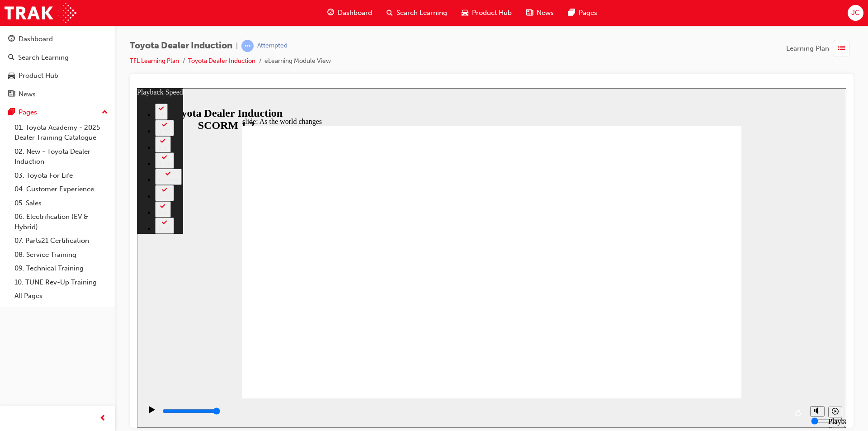 The image size is (868, 431). Describe the element at coordinates (583, 13) in the screenshot. I see `a: pages-iconPages` at that location.